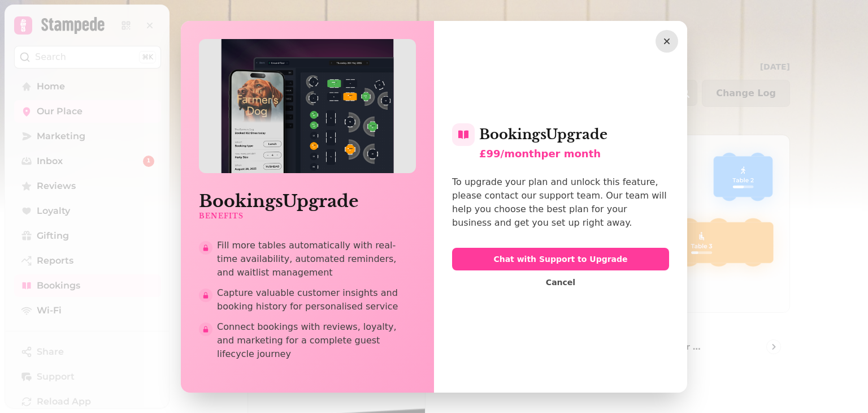  Describe the element at coordinates (561, 282) in the screenshot. I see `button: Cancel` at that location.